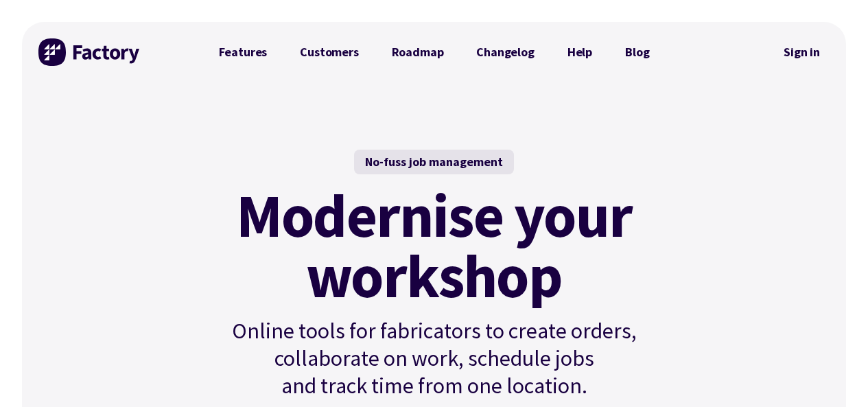  Describe the element at coordinates (90, 52) in the screenshot. I see `img: Factory` at that location.